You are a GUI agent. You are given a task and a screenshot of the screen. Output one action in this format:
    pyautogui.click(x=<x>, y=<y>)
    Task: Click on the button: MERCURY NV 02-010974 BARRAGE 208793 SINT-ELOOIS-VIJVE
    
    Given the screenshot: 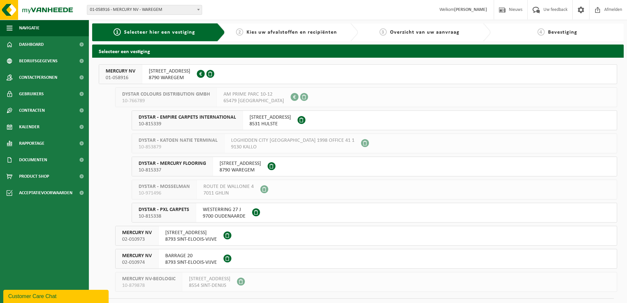 What is the action you would take?
    pyautogui.click(x=366, y=259)
    